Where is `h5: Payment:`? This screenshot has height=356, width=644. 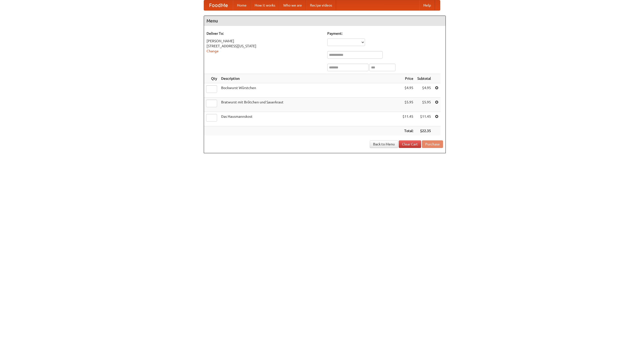
h5: Payment: is located at coordinates (385, 34).